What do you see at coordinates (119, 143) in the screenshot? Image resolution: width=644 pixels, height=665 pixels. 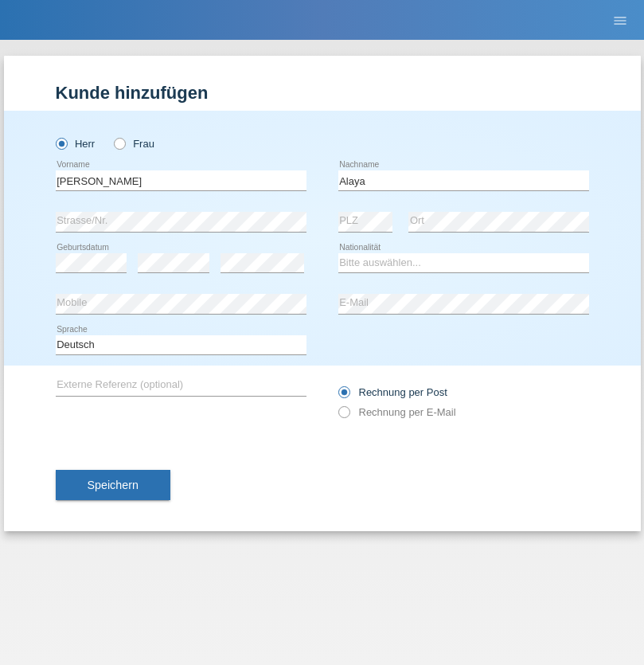 I see `input: Frau` at bounding box center [119, 143].